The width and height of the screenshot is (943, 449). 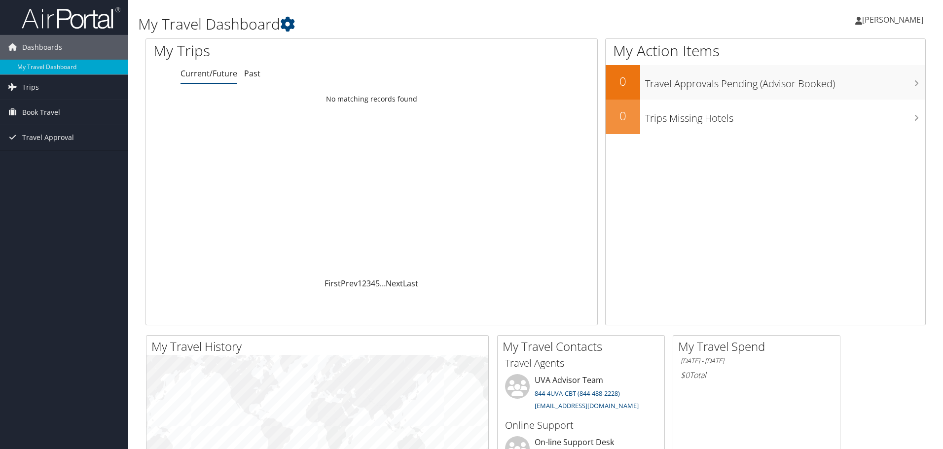 What do you see at coordinates (371, 99) in the screenshot?
I see `td: No matching records found` at bounding box center [371, 99].